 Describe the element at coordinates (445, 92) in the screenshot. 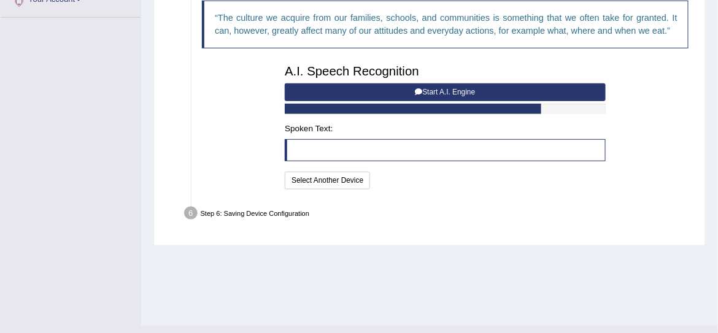

I see `button: Start A.I. Engine` at that location.